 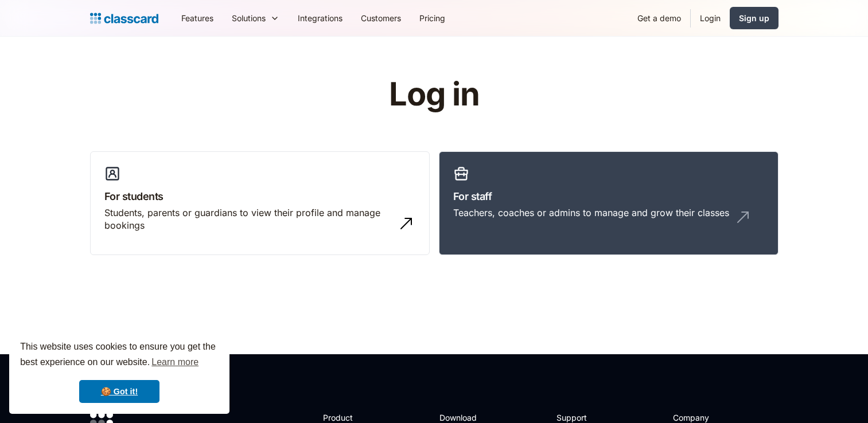 I want to click on a: home, so click(x=124, y=18).